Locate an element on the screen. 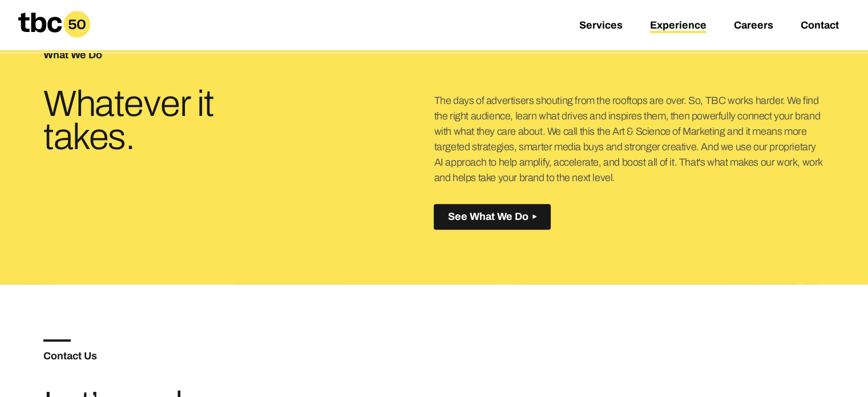 Image resolution: width=868 pixels, height=397 pixels. a: Services is located at coordinates (601, 26).